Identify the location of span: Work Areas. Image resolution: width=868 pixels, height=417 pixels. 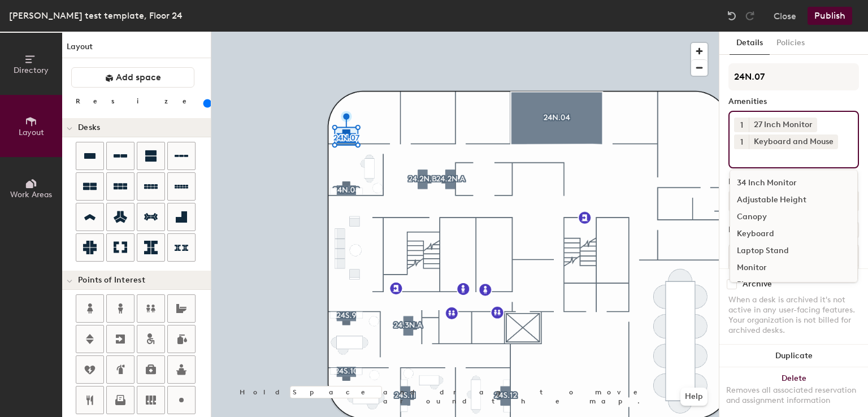
(31, 194).